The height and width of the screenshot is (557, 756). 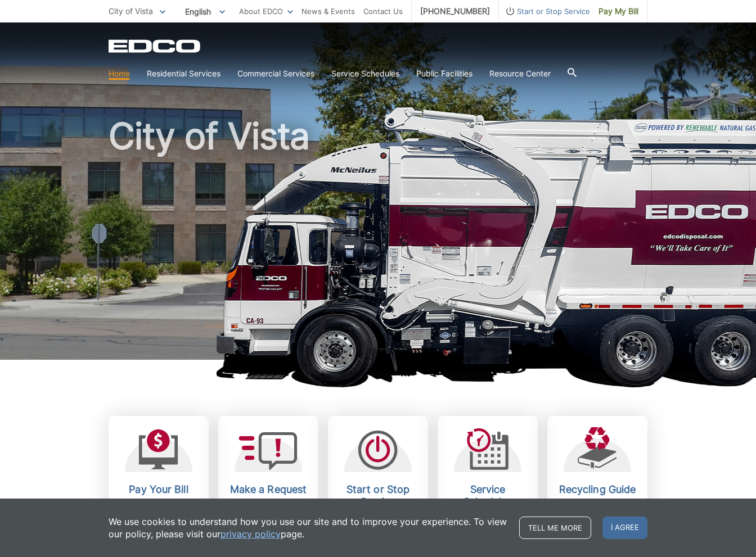 What do you see at coordinates (119, 73) in the screenshot?
I see `a: Home` at bounding box center [119, 73].